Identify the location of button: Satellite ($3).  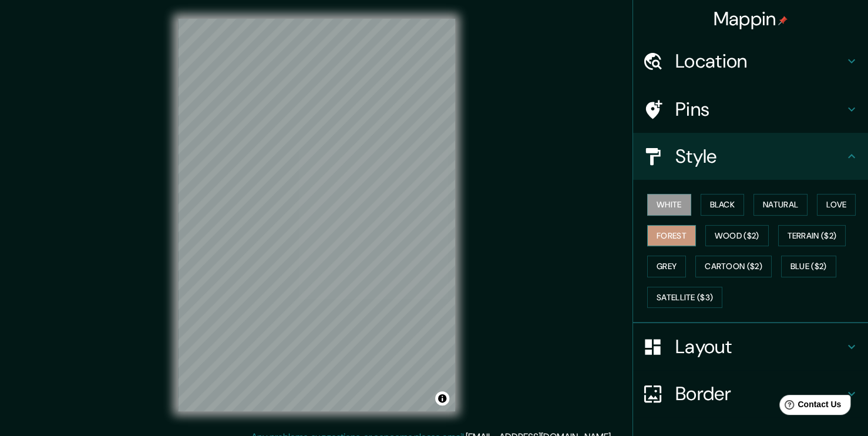
(685, 297).